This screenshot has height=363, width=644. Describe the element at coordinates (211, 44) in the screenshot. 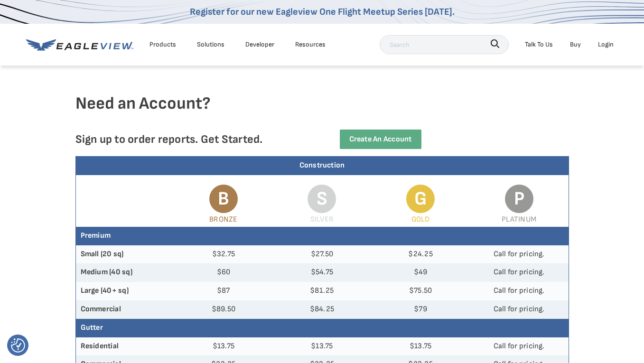

I see `div: Solutions` at that location.